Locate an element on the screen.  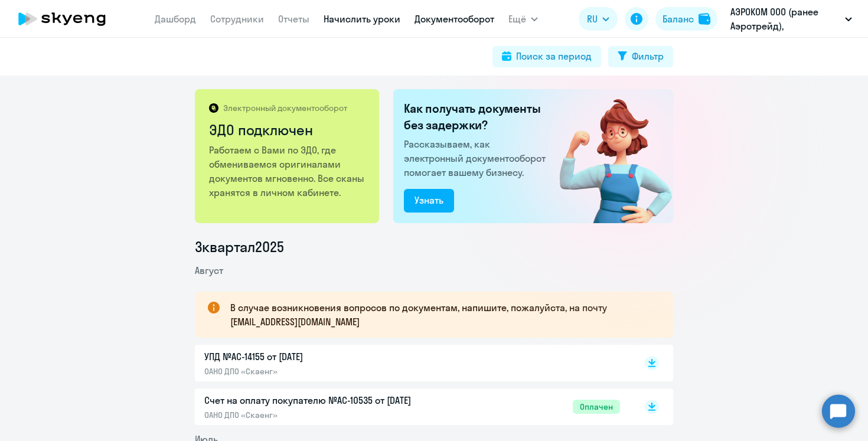
h2: ЭДО подключен is located at coordinates (288, 130).